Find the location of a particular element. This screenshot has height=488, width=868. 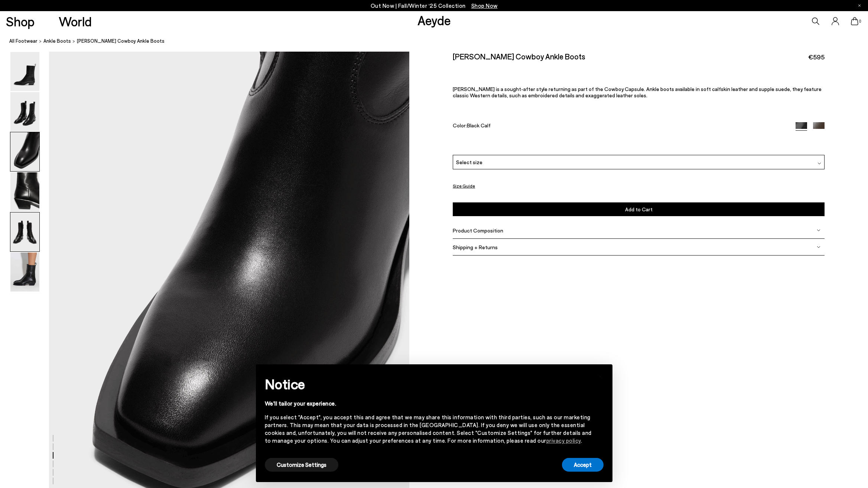

a: All Footwear is located at coordinates (24, 41).